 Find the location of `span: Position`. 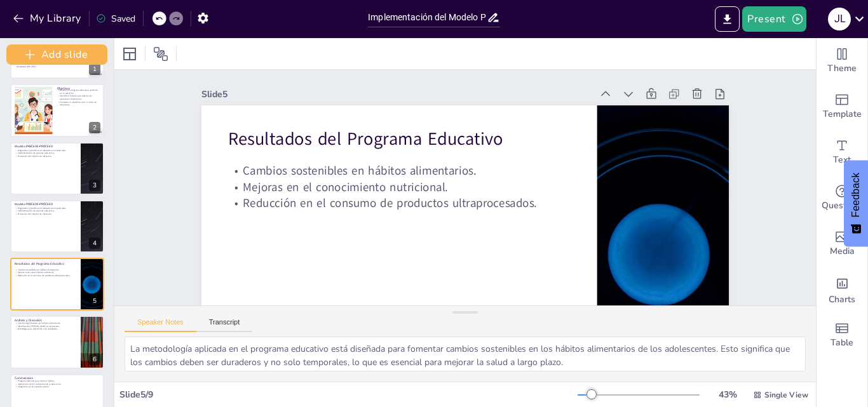

span: Position is located at coordinates (161, 54).